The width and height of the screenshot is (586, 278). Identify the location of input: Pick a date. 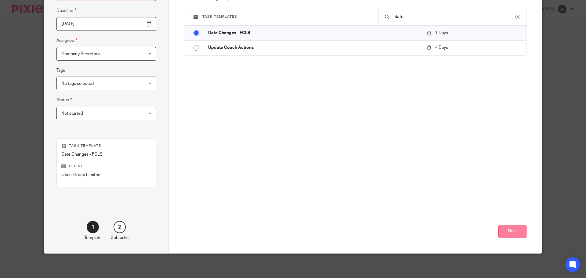
(106, 24).